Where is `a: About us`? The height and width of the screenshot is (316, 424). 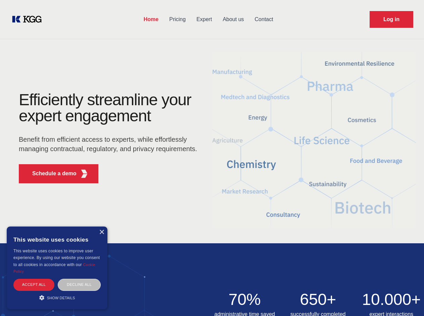 a: About us is located at coordinates (233, 19).